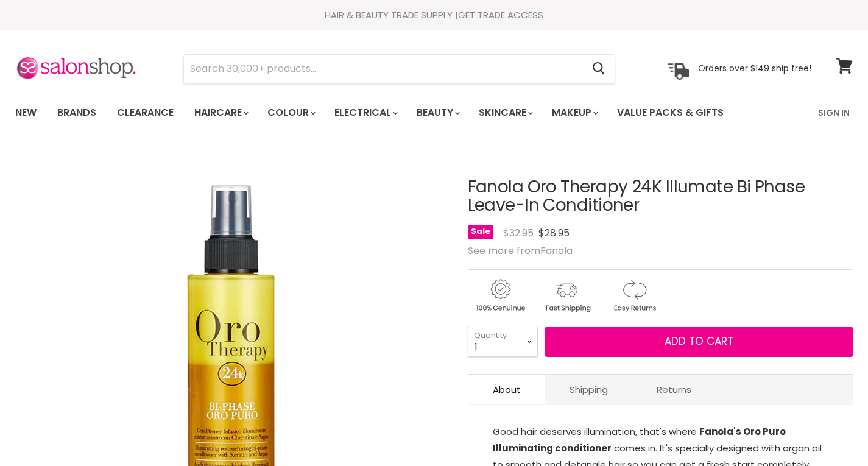 The width and height of the screenshot is (868, 466). I want to click on p: Orders over $149 ship free!, so click(755, 68).